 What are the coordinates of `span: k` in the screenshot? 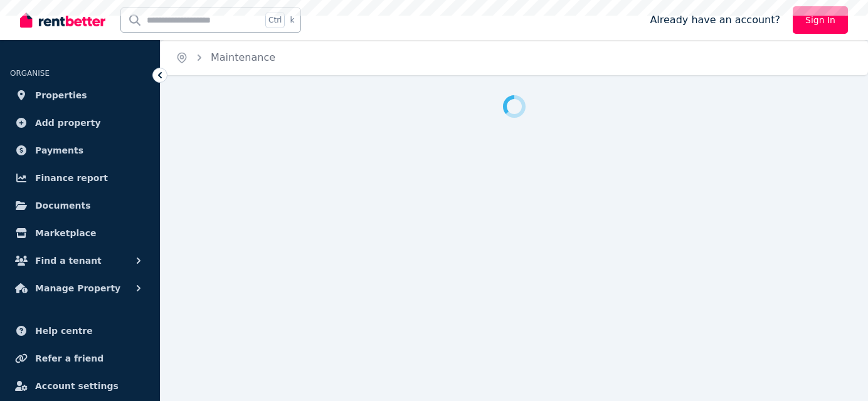 It's located at (292, 20).